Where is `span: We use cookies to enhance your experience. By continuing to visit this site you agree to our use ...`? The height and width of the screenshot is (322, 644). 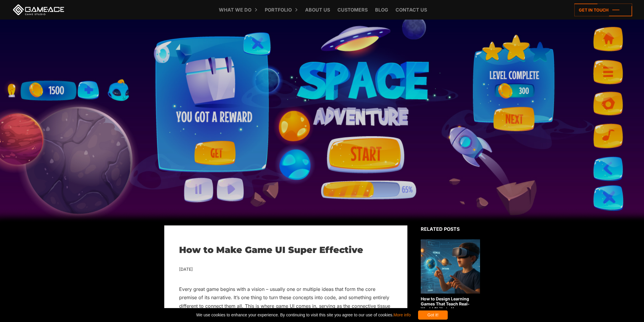 span: We use cookies to enhance your experience. By continuing to visit this site you agree to our use ... is located at coordinates (303, 315).